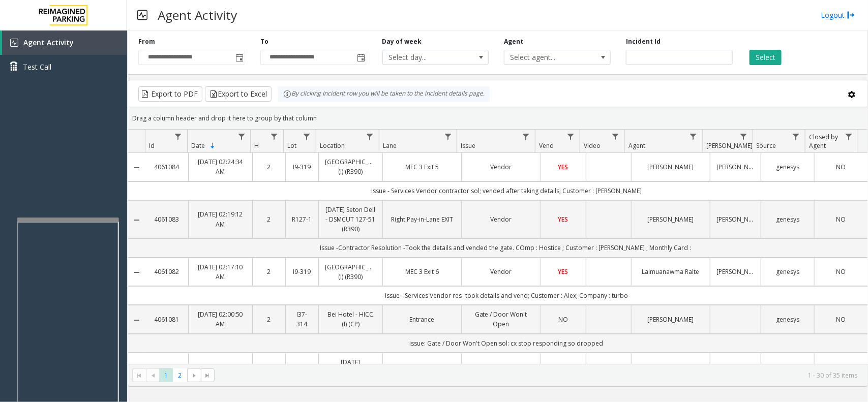 This screenshot has width=868, height=402. What do you see at coordinates (167, 167) in the screenshot?
I see `a: 4061084` at bounding box center [167, 167].